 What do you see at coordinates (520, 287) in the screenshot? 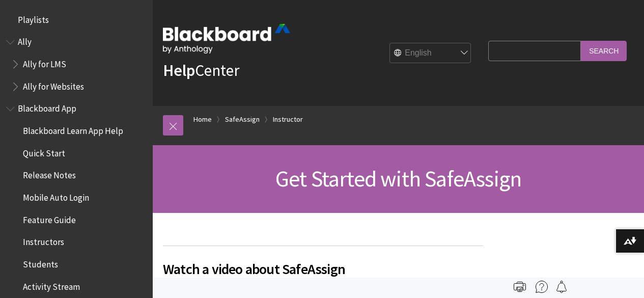
I see `img: Print` at bounding box center [520, 287].